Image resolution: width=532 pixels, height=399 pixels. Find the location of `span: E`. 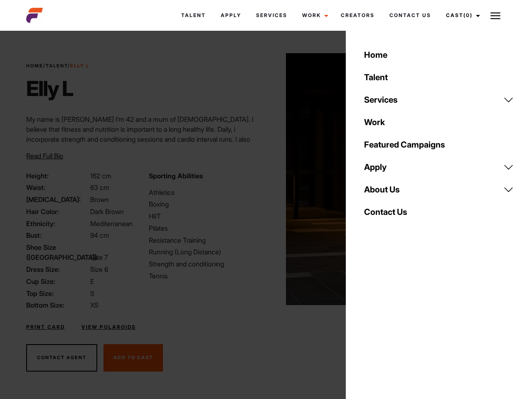

span: E is located at coordinates (92, 282).